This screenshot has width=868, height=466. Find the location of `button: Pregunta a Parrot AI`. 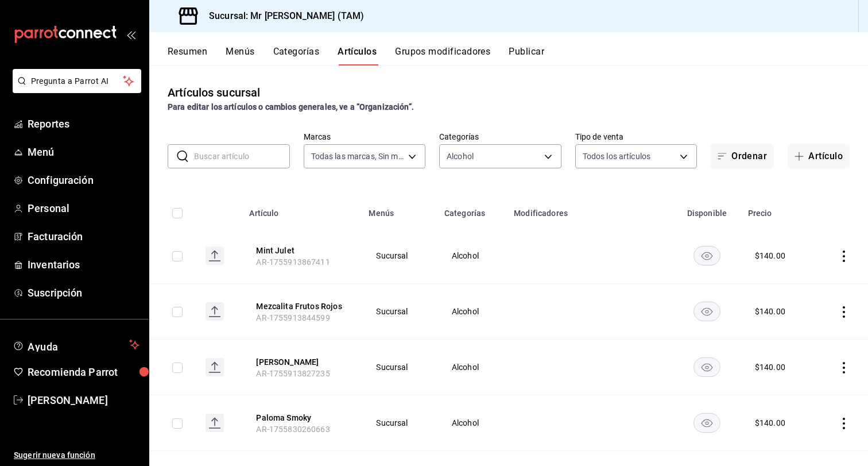

button: Pregunta a Parrot AI is located at coordinates (77, 81).